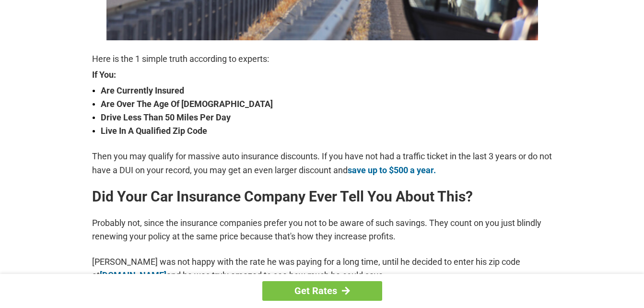 This screenshot has width=644, height=308. Describe the element at coordinates (322, 59) in the screenshot. I see `p: Here is the 1 simple truth according to experts:` at that location.